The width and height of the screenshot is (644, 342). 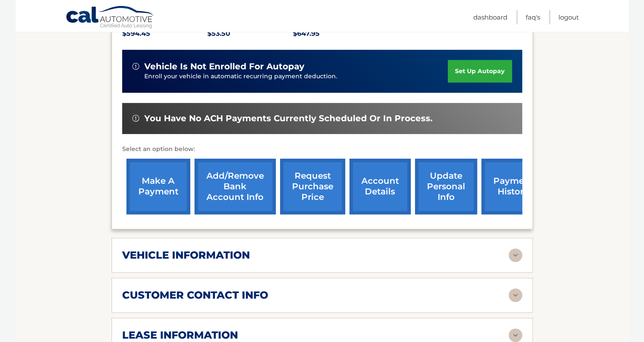 What do you see at coordinates (513, 186) in the screenshot?
I see `a: payment history` at bounding box center [513, 186].